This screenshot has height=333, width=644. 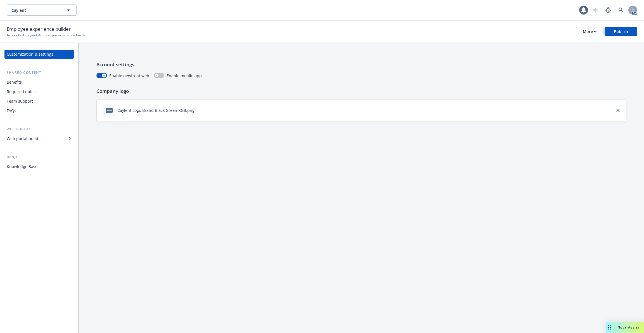 What do you see at coordinates (39, 139) in the screenshot?
I see `a: Web portal builder` at bounding box center [39, 139].